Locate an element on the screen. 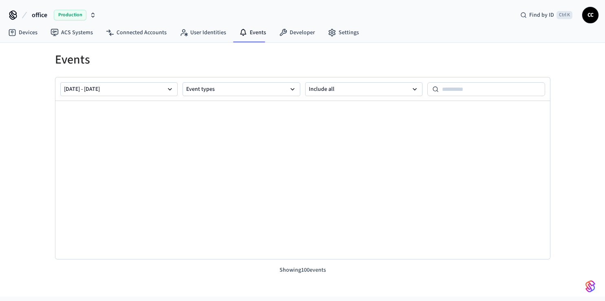 This screenshot has height=301, width=605. a: ACS Systems is located at coordinates (72, 33).